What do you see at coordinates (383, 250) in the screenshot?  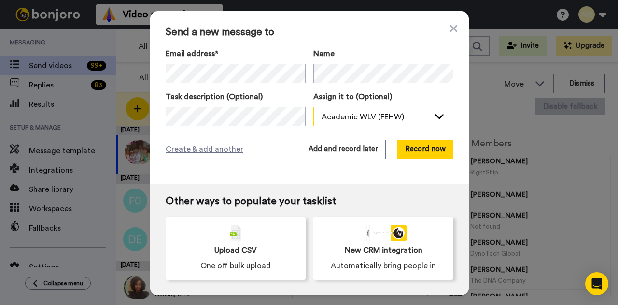 I see `span: New CRM integration` at bounding box center [383, 250].